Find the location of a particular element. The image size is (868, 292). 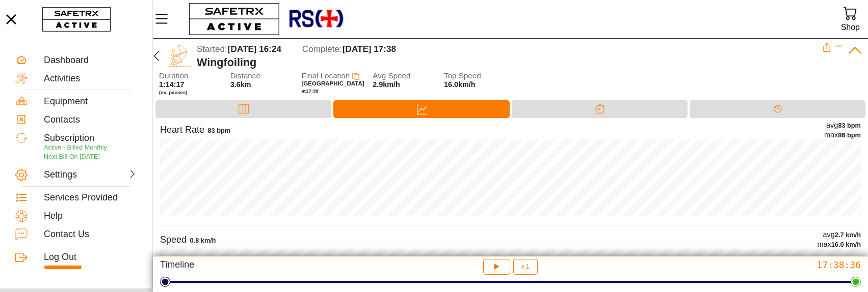

div: Contacts is located at coordinates (90, 120).